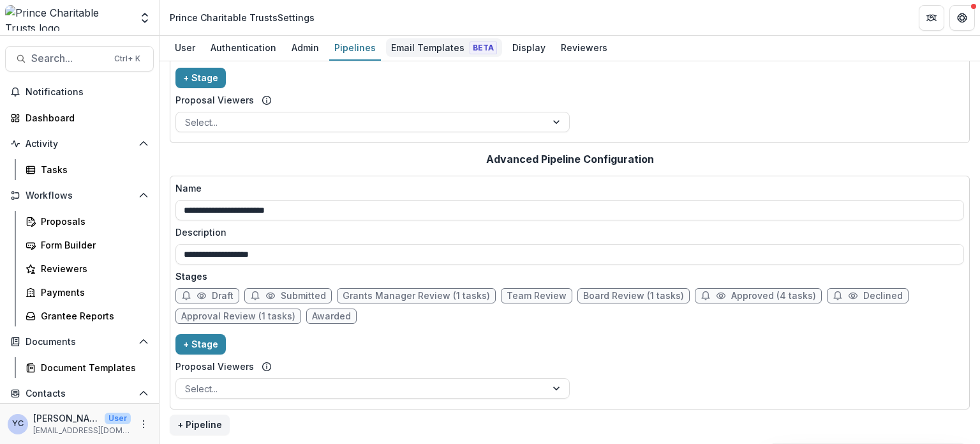 Image resolution: width=980 pixels, height=444 pixels. Describe the element at coordinates (87, 291) in the screenshot. I see `a: Payments` at that location.